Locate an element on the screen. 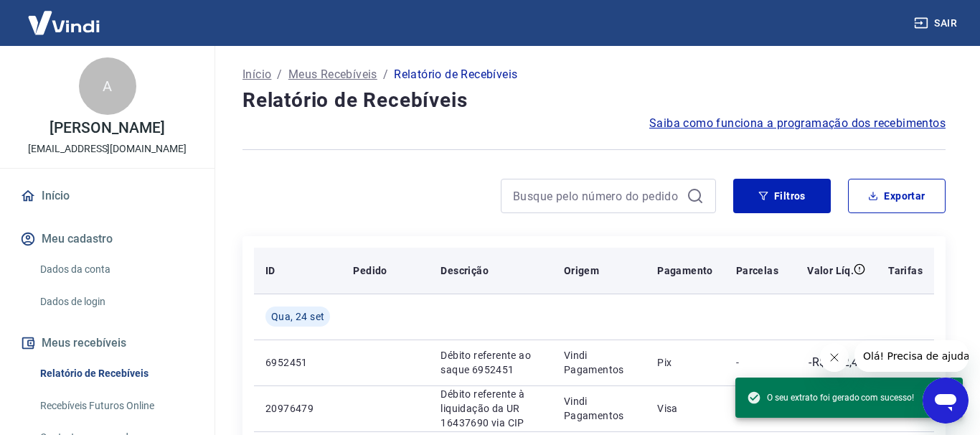 The image size is (980, 435). p: -R$ 202,46 is located at coordinates (836, 362).